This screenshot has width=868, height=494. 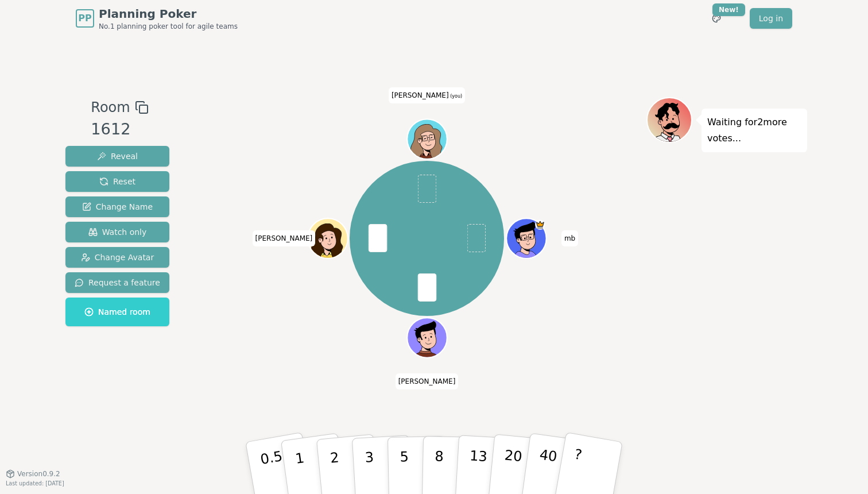 What do you see at coordinates (728, 10) in the screenshot?
I see `div: New!` at bounding box center [728, 10].